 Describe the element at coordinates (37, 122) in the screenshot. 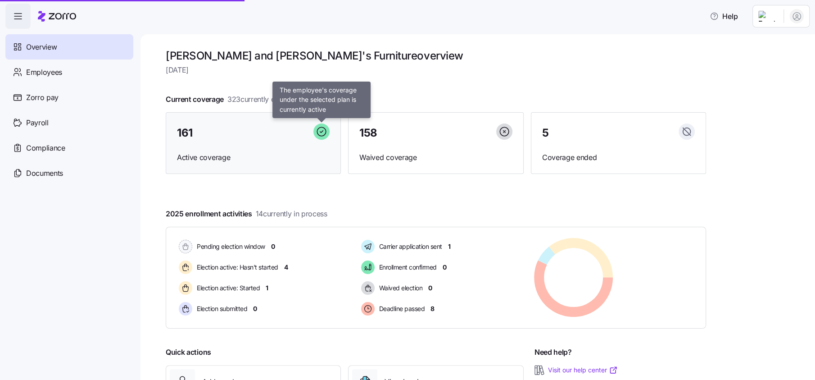

I see `span: Payroll` at that location.